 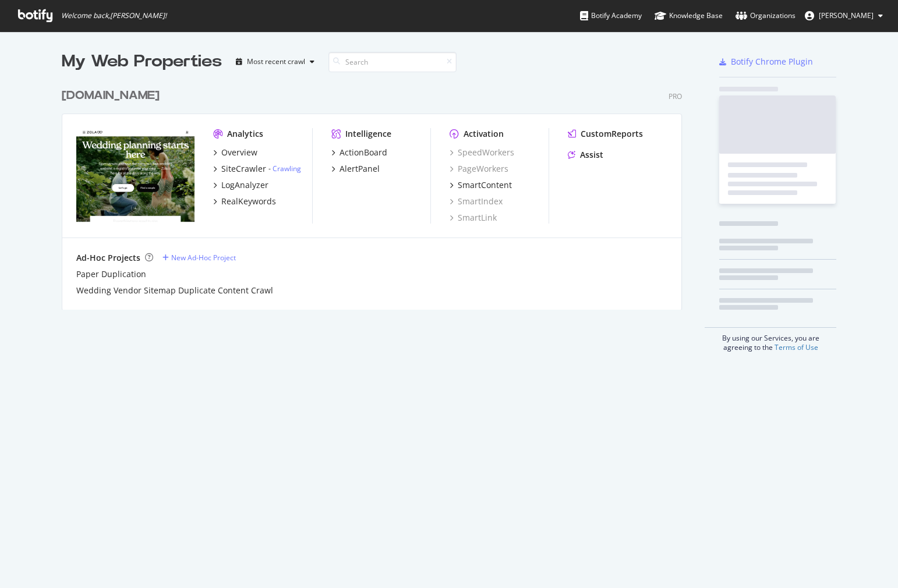 What do you see at coordinates (482, 153) in the screenshot?
I see `a: SpeedWorkers` at bounding box center [482, 153].